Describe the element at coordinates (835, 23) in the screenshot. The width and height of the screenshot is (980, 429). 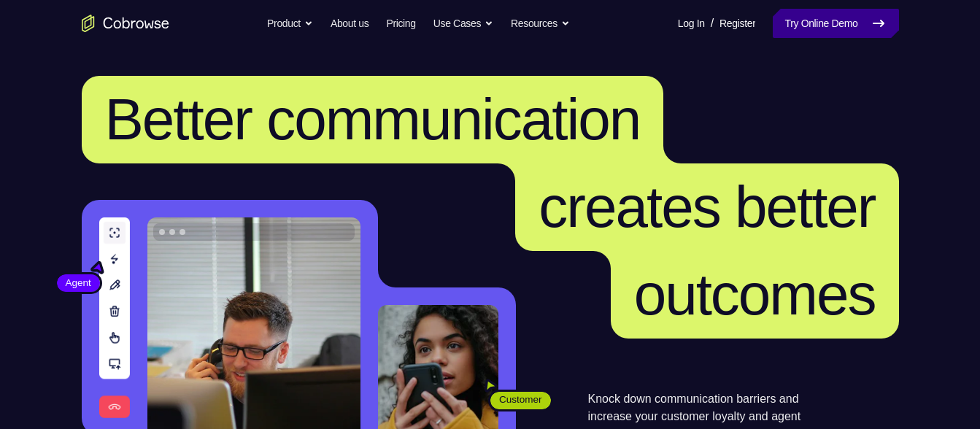
I see `a: Try Online Demo` at that location.